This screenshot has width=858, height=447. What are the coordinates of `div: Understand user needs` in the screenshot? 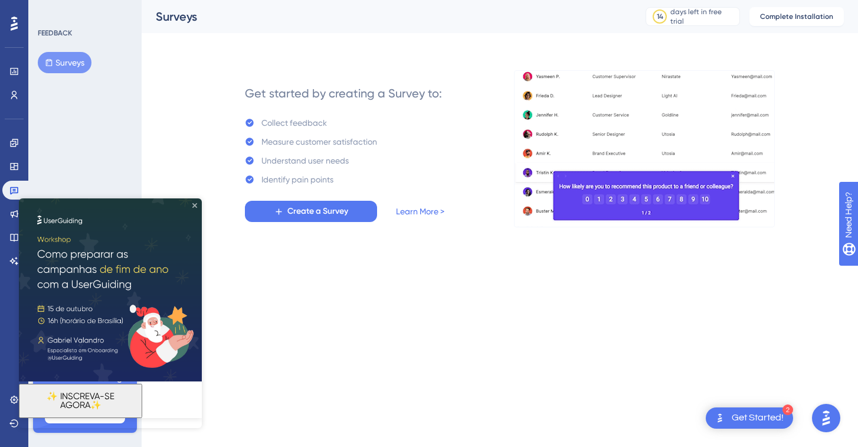 It's located at (305, 161).